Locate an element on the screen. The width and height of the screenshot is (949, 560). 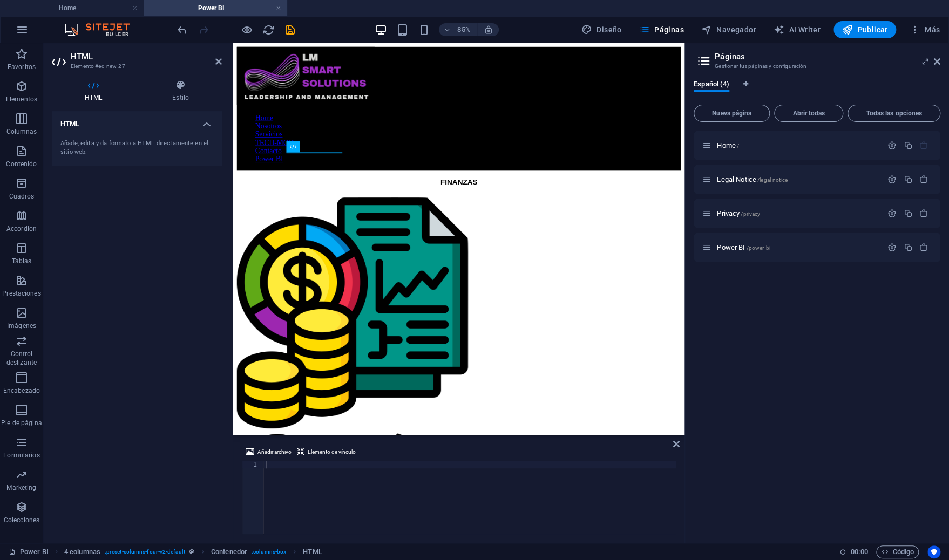
button: save is located at coordinates (290, 30).